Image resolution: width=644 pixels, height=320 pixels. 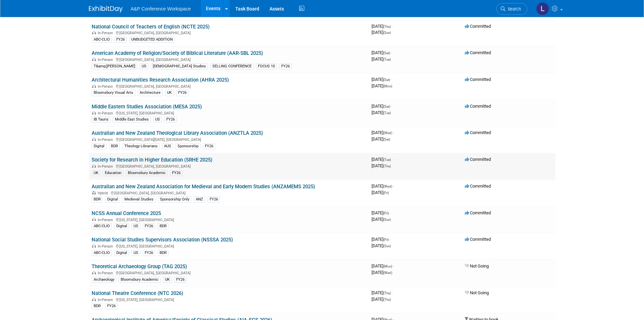 I want to click on a: National Council of Teachers of English (NCTE 2025), so click(x=151, y=27).